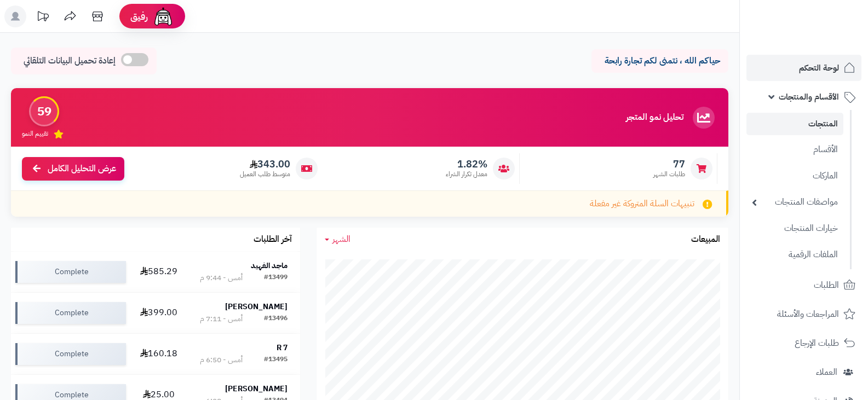 This screenshot has width=868, height=400. Describe the element at coordinates (82, 169) in the screenshot. I see `span: عرض التحليل الكامل` at that location.